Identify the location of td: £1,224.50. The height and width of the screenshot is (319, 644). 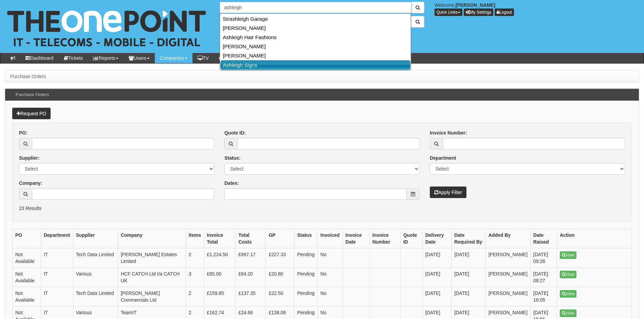
(220, 258).